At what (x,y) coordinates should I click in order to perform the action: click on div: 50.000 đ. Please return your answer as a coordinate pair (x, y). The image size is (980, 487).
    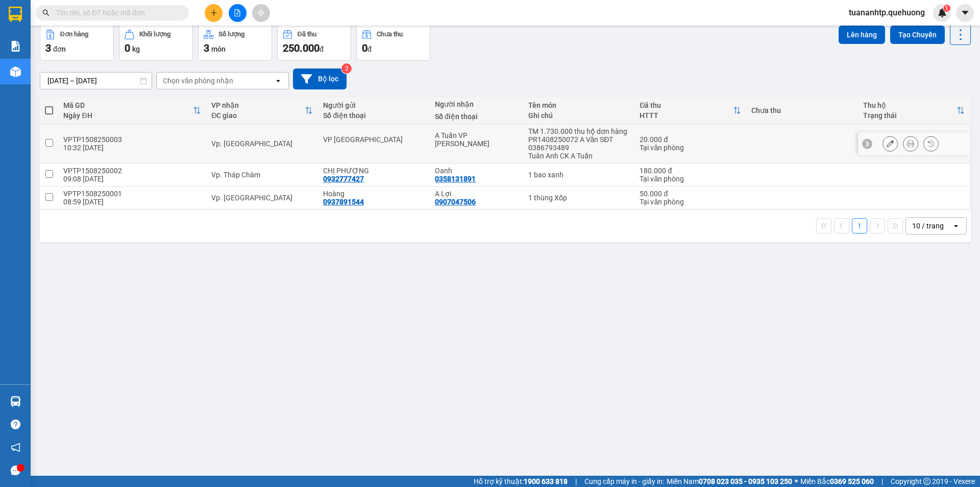
    Looking at the image, I should click on (691, 193).